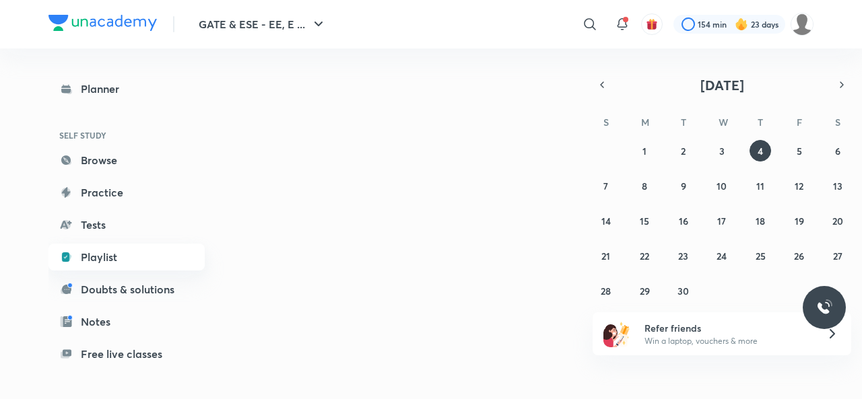 Image resolution: width=862 pixels, height=399 pixels. Describe the element at coordinates (722, 151) in the screenshot. I see `abbr: September 3, 2025` at that location.